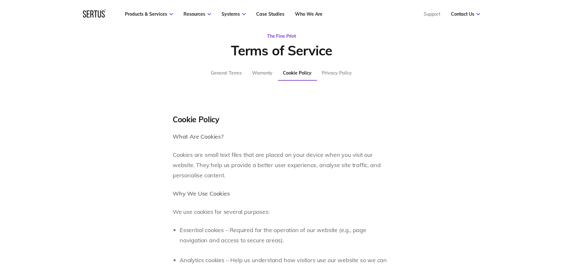 The image size is (563, 266). What do you see at coordinates (547, 251) in the screenshot?
I see `div: Chat Widget` at bounding box center [547, 251].